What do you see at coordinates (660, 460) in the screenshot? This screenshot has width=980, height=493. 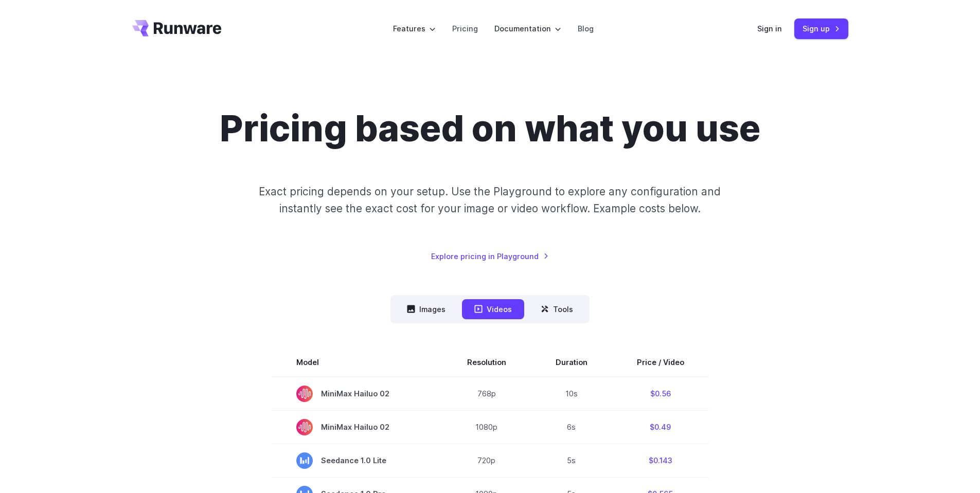 I see `td: $0.143` at bounding box center [660, 460].